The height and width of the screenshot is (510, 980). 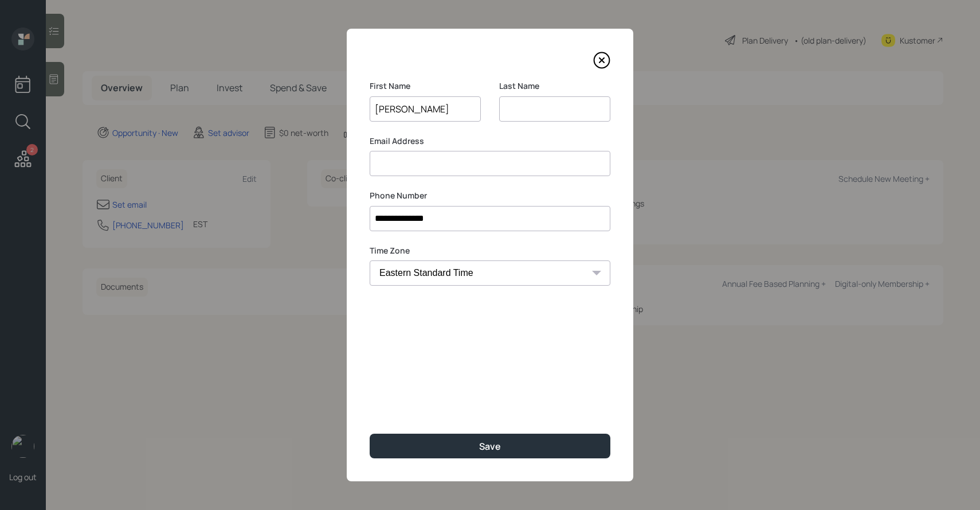 What do you see at coordinates (555, 86) in the screenshot?
I see `label: Last Name` at bounding box center [555, 86].